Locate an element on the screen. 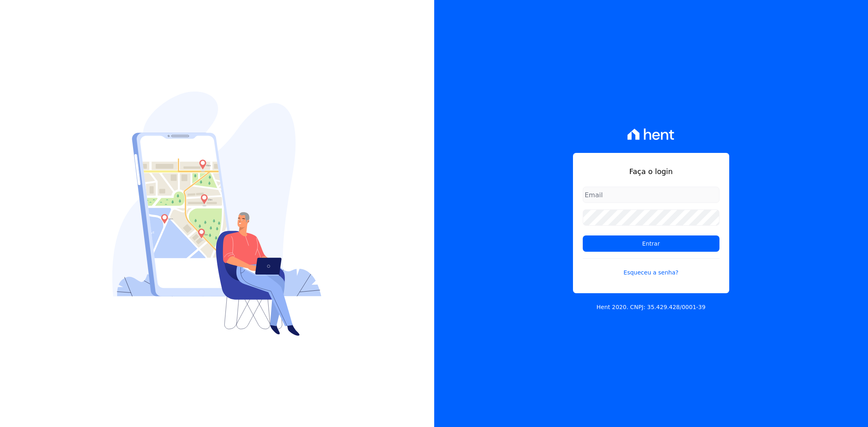 This screenshot has width=868, height=427. img: Login is located at coordinates (217, 214).